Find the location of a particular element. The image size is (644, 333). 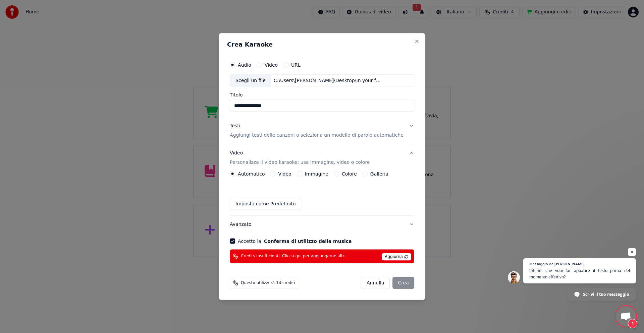

p: Aggiungi testi delle canzoni o seleziona un modello di parole automatiche is located at coordinates (317, 135).